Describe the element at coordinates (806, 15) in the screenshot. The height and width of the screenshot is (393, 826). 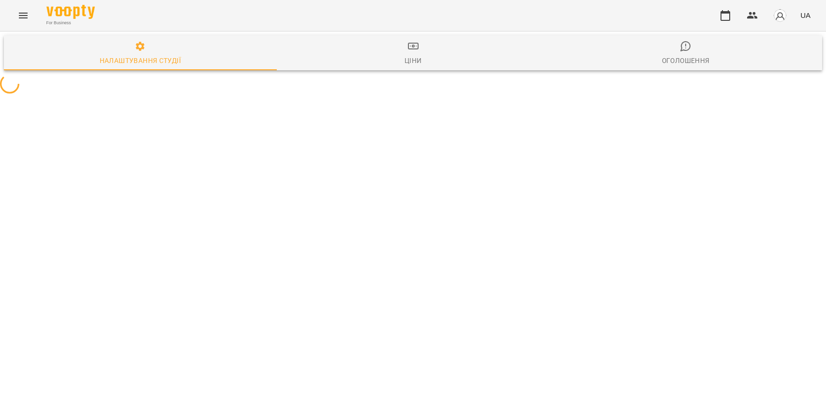
I see `button: UA` at that location.